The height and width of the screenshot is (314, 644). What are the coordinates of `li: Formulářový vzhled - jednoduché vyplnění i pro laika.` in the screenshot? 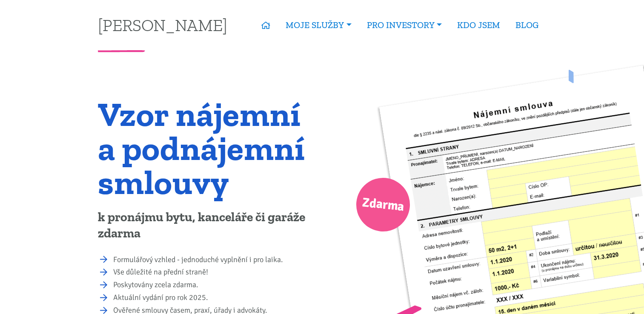 It's located at (215, 260).